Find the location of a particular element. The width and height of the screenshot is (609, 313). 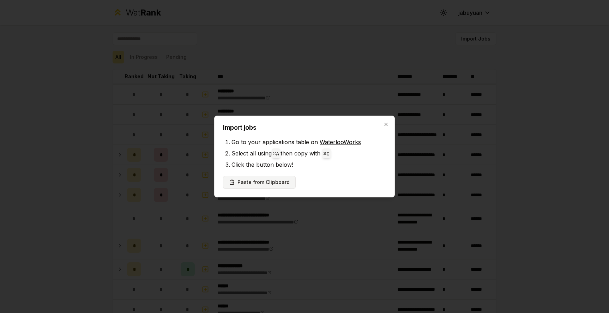

h2: Import jobs is located at coordinates (304, 128).